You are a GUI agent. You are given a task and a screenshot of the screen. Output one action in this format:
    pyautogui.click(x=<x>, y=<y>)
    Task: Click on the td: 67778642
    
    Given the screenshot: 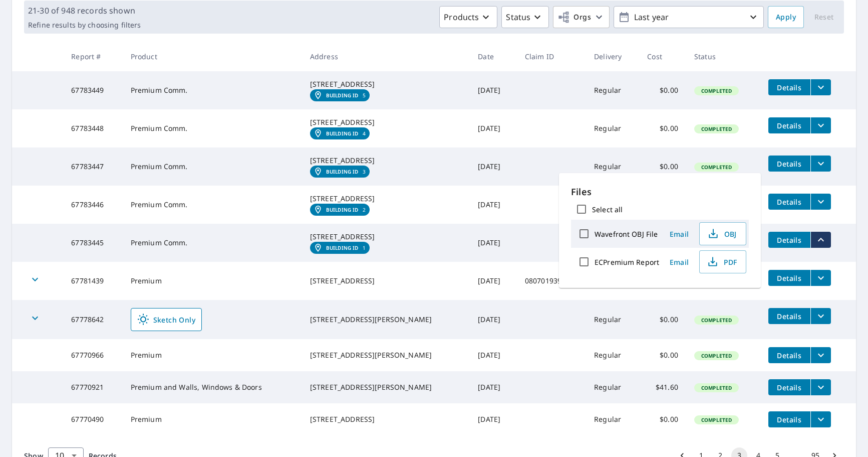 What is the action you would take?
    pyautogui.click(x=93, y=319)
    